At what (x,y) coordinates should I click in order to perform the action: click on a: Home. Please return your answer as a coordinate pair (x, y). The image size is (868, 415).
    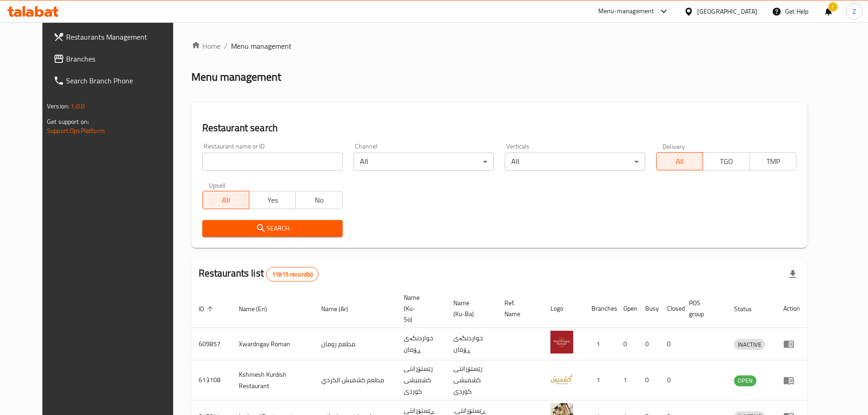
    Looking at the image, I should click on (206, 46).